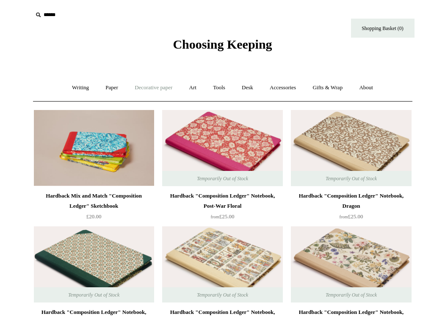  I want to click on span: Choosing Keeping, so click(222, 44).